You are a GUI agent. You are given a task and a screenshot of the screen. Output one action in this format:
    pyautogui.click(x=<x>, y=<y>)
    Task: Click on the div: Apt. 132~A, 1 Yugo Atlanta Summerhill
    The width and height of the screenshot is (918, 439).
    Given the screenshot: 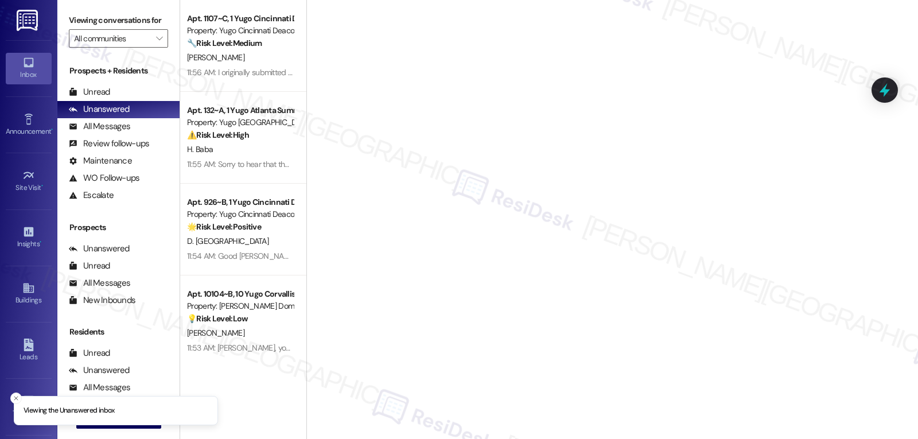 What is the action you would take?
    pyautogui.click(x=240, y=110)
    